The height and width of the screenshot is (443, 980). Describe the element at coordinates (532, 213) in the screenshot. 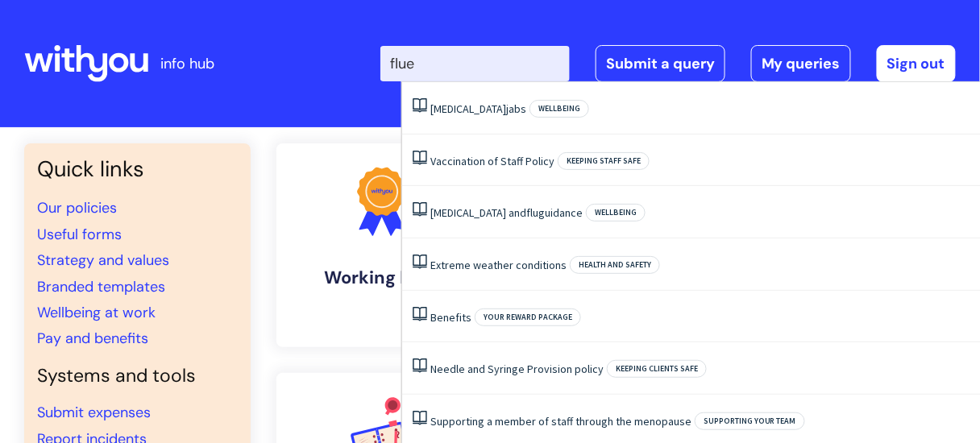

I see `span: flu` at that location.